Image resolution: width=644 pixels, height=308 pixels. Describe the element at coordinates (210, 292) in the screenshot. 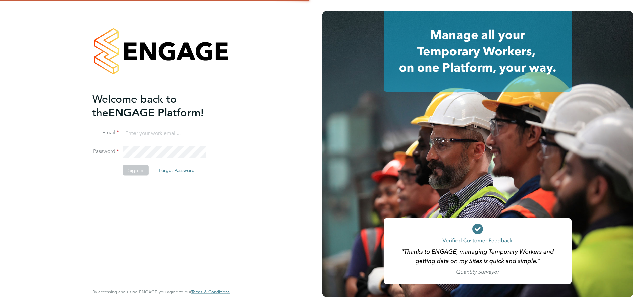

I see `a: Terms & Conditions` at that location.